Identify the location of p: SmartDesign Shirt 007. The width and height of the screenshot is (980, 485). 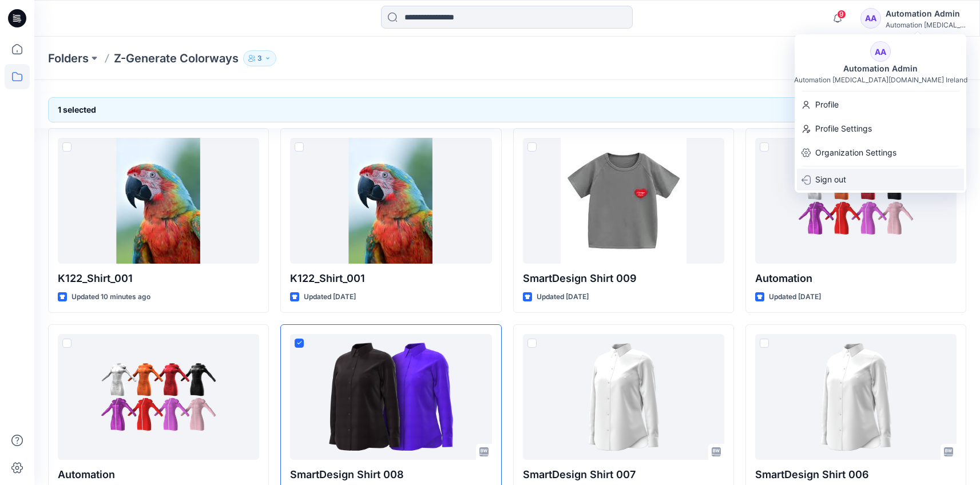
(624, 475).